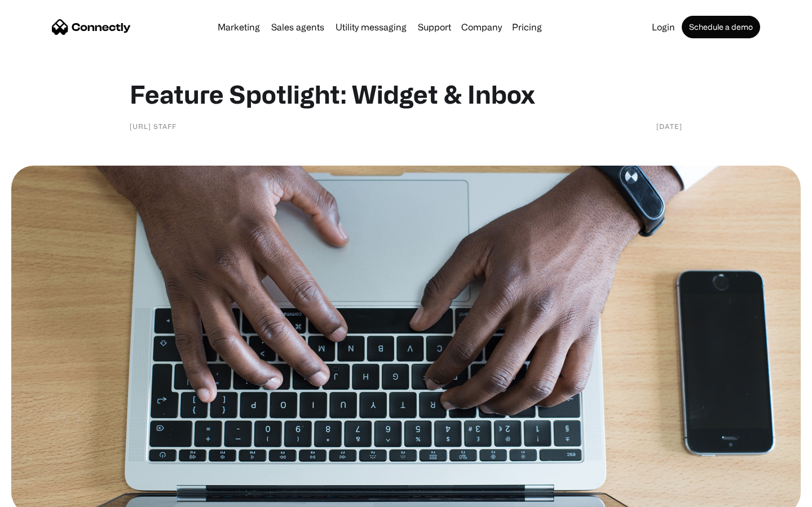  I want to click on a: Support, so click(434, 27).